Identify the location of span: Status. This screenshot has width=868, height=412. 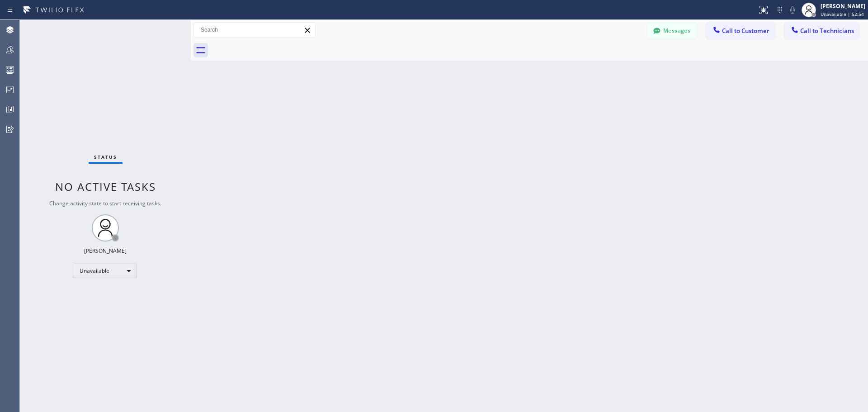
(106, 157).